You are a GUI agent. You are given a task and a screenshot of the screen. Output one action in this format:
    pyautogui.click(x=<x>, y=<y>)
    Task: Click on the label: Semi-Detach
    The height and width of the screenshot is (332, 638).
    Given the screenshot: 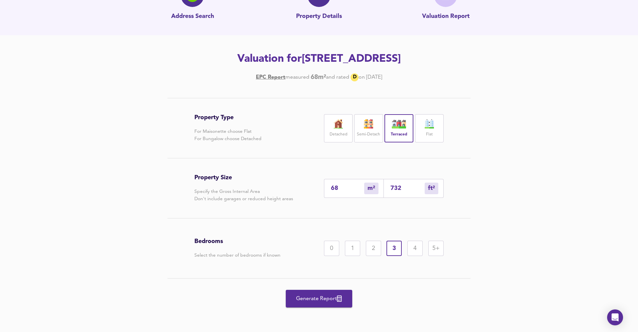 What is the action you would take?
    pyautogui.click(x=369, y=135)
    